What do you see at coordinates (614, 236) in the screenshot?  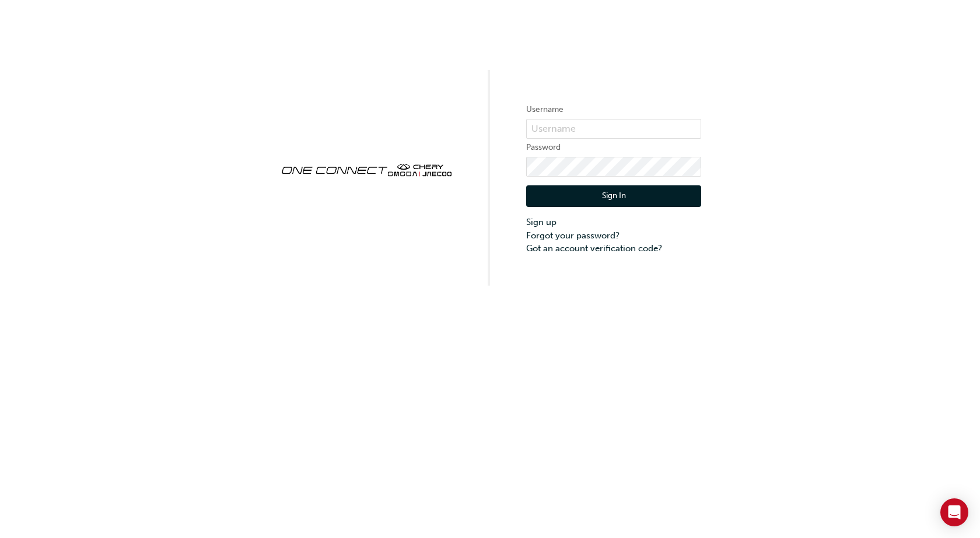 I see `a: Forgot your password?` at bounding box center [614, 236].